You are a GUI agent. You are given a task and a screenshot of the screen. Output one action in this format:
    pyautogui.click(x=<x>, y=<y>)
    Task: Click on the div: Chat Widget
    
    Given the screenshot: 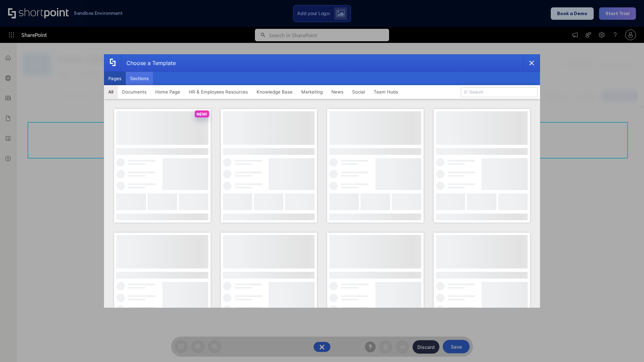 What is the action you would take?
    pyautogui.click(x=627, y=345)
    